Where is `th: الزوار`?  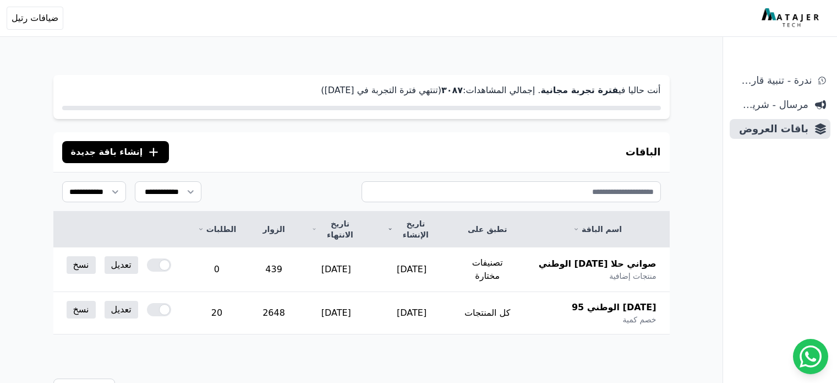 th: الزوار is located at coordinates (274, 229).